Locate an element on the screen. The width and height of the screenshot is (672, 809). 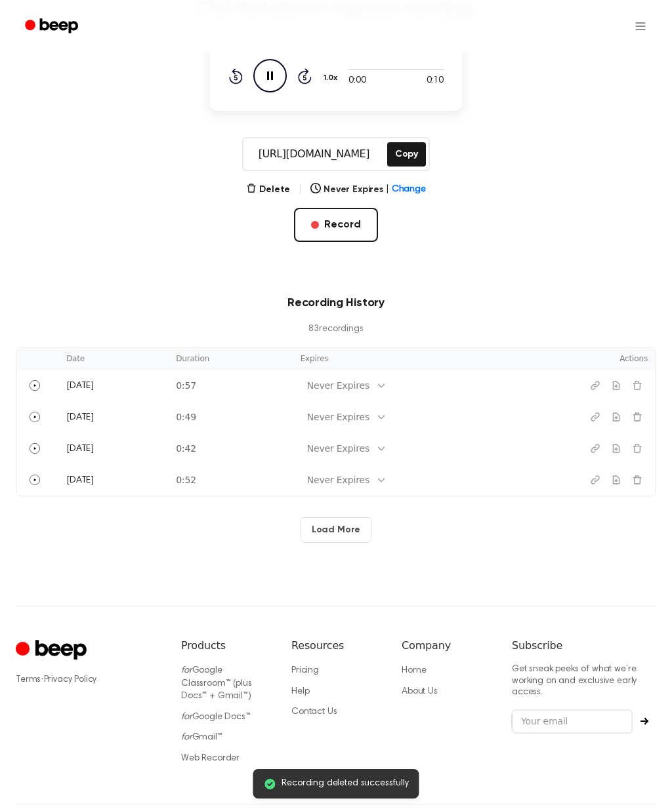
a: Help is located at coordinates (300, 691).